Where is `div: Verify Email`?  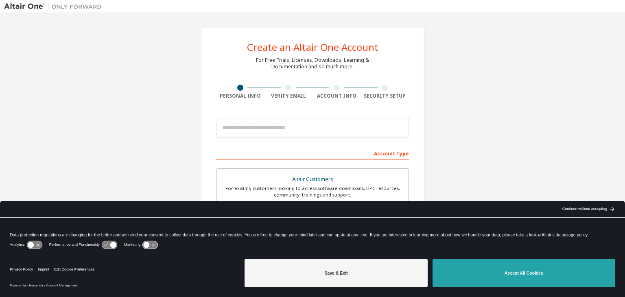
div: Verify Email is located at coordinates (288, 96).